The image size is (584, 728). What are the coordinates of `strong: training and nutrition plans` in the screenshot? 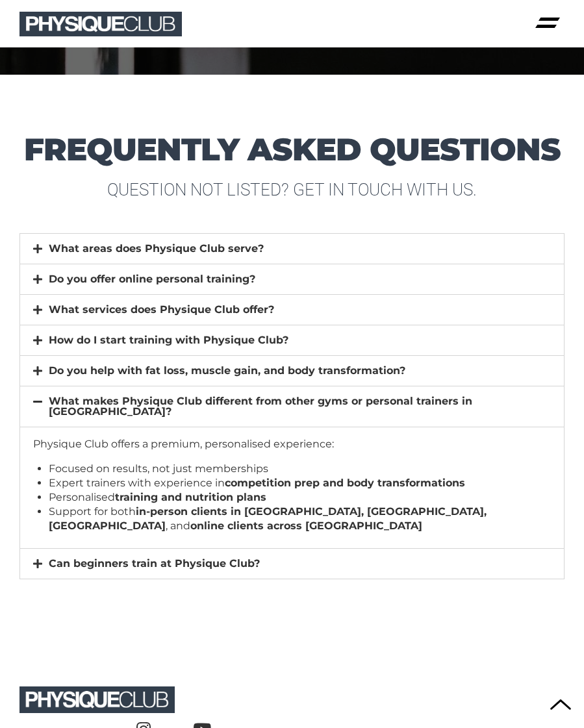 It's located at (191, 497).